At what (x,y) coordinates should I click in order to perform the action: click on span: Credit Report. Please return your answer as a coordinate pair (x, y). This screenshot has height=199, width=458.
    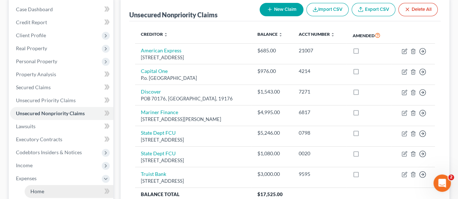
    Looking at the image, I should click on (31, 22).